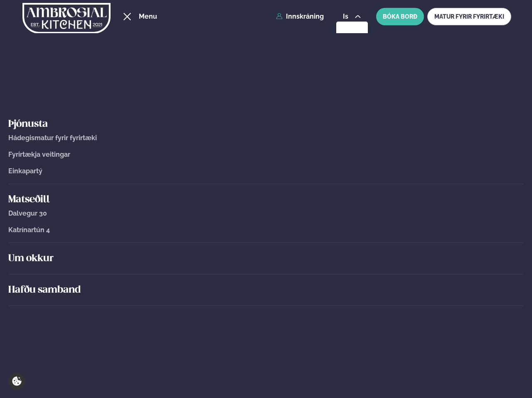 The width and height of the screenshot is (532, 398). I want to click on span: Einkapartý, so click(25, 171).